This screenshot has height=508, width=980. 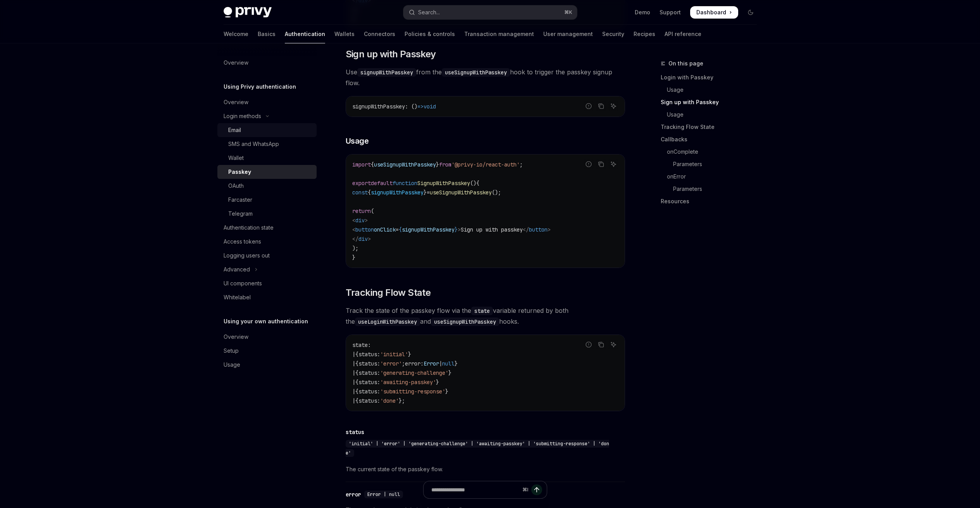 What do you see at coordinates (247, 12) in the screenshot?
I see `img: dark logo` at bounding box center [247, 12].